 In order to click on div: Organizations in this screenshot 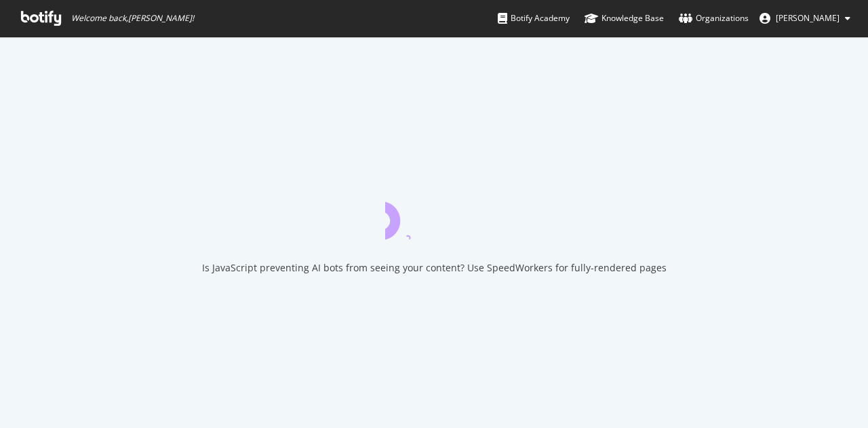, I will do `click(713, 18)`.